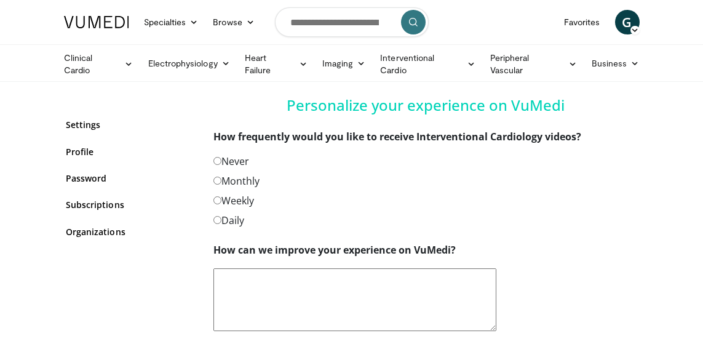 The width and height of the screenshot is (703, 357). Describe the element at coordinates (352, 22) in the screenshot. I see `input: Search topics, interventions` at that location.